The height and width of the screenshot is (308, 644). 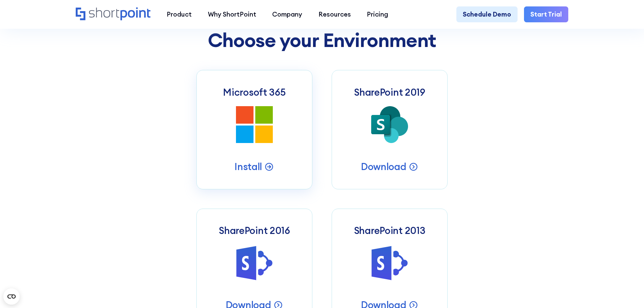 I want to click on a: Product, so click(x=179, y=15).